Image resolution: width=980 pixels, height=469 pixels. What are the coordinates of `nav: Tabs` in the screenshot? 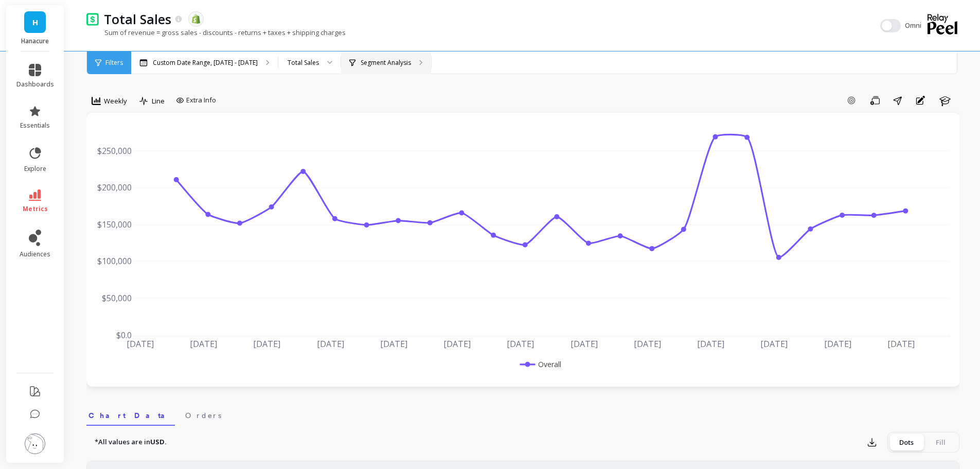 It's located at (523, 414).